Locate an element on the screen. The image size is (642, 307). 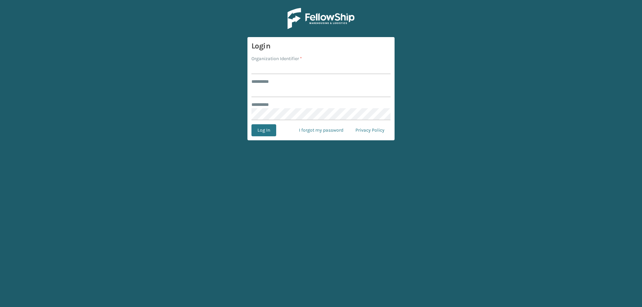
h3: Login is located at coordinates (321, 46).